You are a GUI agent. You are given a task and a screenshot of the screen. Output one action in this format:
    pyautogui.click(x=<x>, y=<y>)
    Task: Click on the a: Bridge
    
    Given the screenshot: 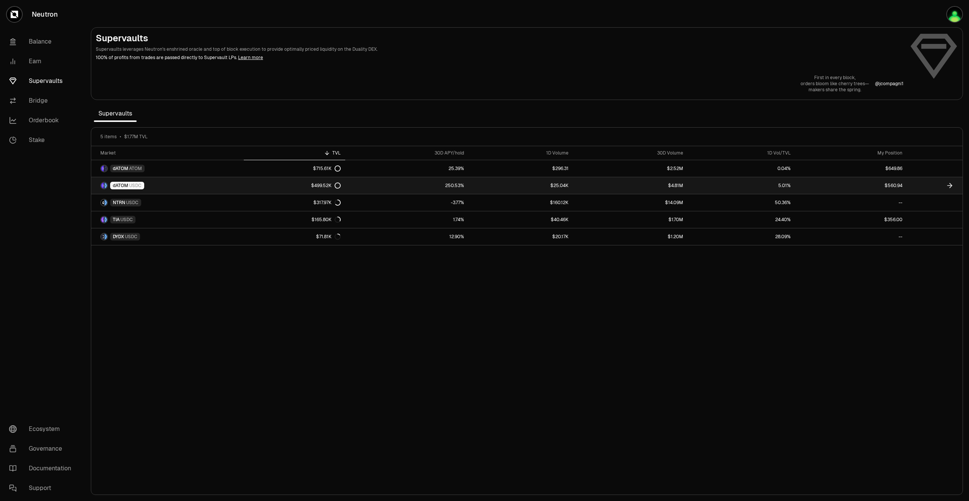 What is the action you would take?
    pyautogui.click(x=42, y=101)
    